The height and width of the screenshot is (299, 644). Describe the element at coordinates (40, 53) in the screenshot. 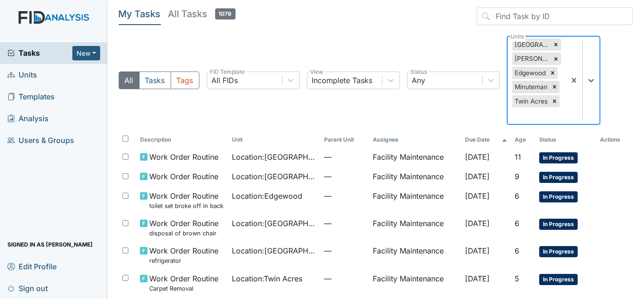

I see `span: Tasks` at that location.